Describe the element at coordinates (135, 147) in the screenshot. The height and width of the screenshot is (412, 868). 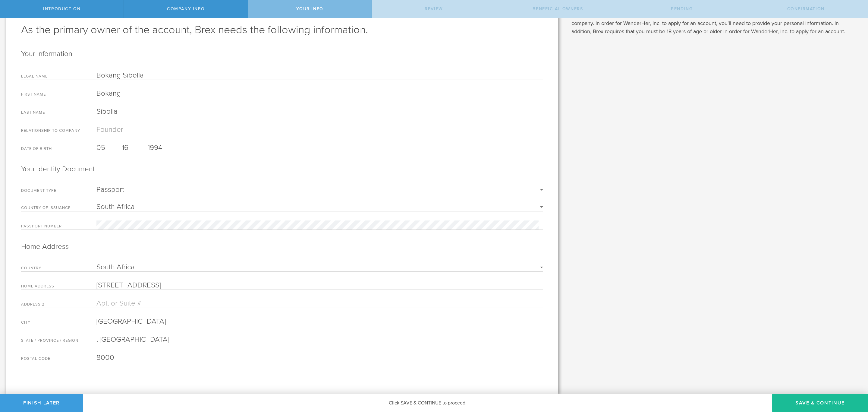
I see `input: DD` at that location.